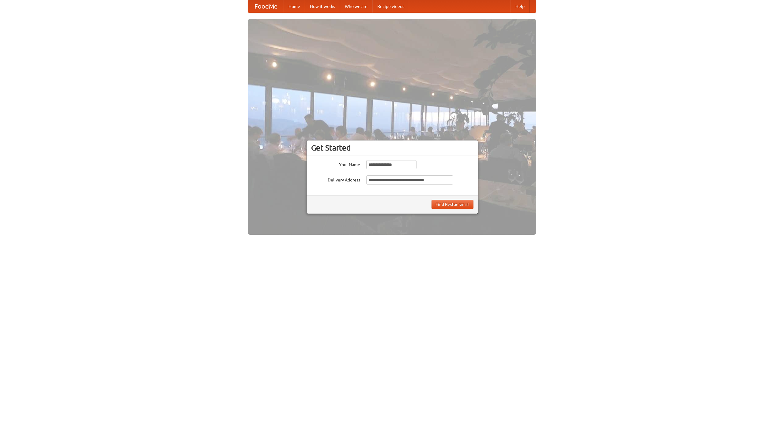 Image resolution: width=784 pixels, height=433 pixels. I want to click on a: FoodMe, so click(266, 6).